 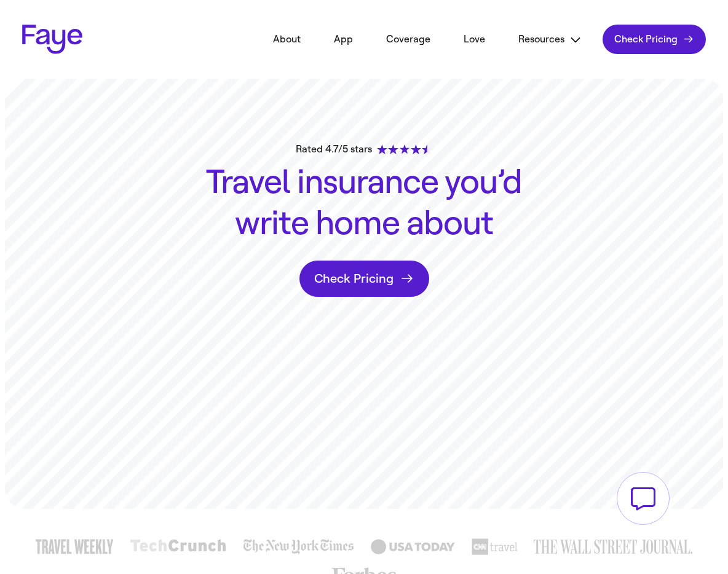 I want to click on a: Coverage, so click(x=409, y=40).